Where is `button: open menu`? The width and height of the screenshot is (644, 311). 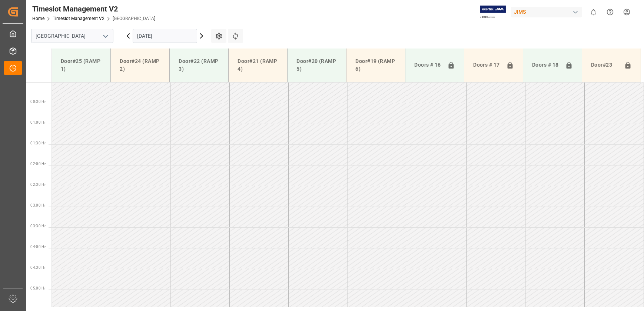 button: open menu is located at coordinates (105, 36).